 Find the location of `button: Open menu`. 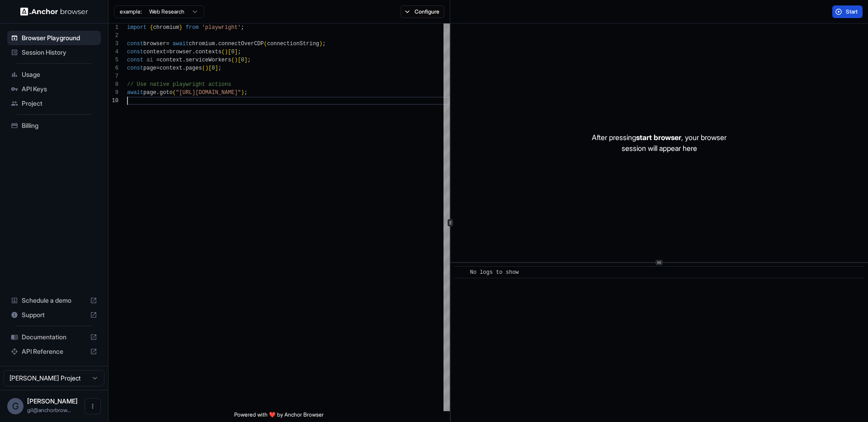

button: Open menu is located at coordinates (93, 406).